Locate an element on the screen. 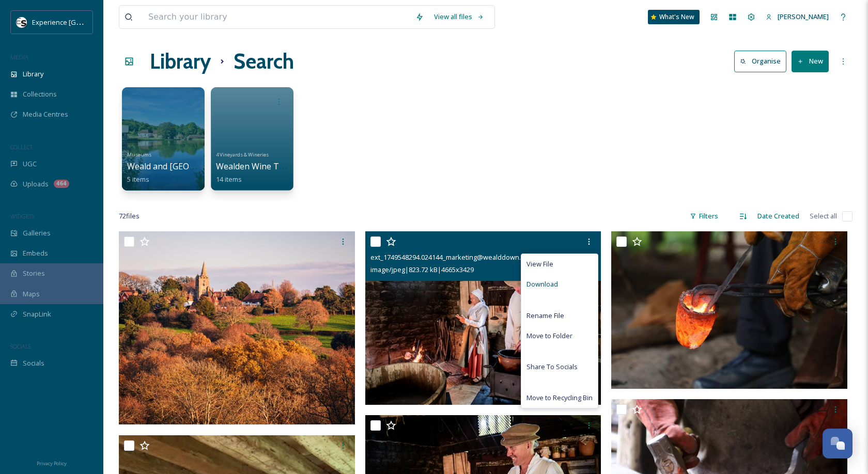 The width and height of the screenshot is (868, 474). span: Museums is located at coordinates (139, 155).